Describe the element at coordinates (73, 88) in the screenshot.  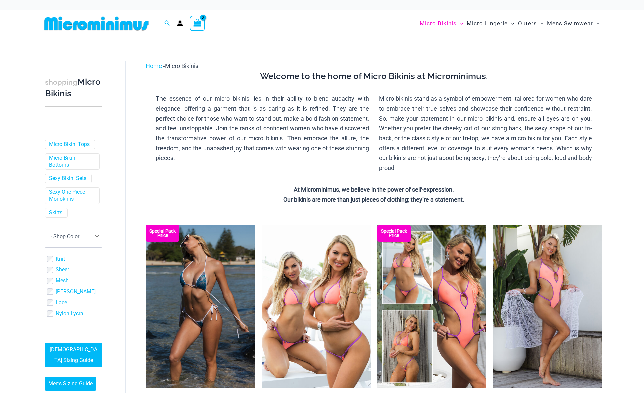
I see `h3: Micro Bikinis` at that location.